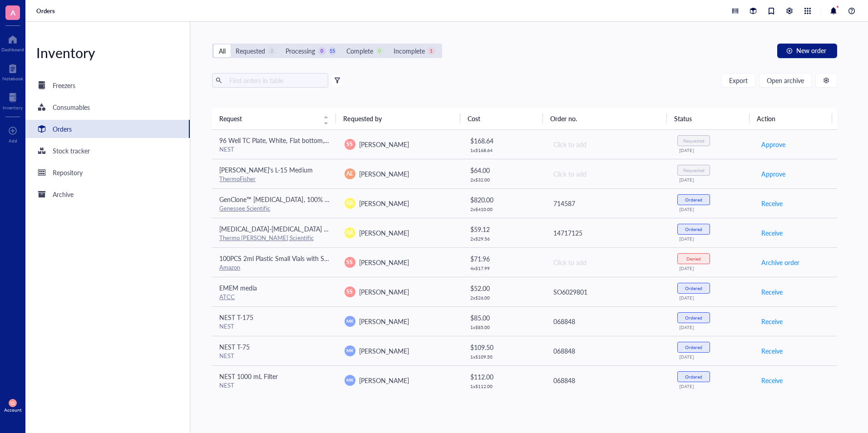 The image size is (868, 433). I want to click on div: $ 109.50, so click(504, 347).